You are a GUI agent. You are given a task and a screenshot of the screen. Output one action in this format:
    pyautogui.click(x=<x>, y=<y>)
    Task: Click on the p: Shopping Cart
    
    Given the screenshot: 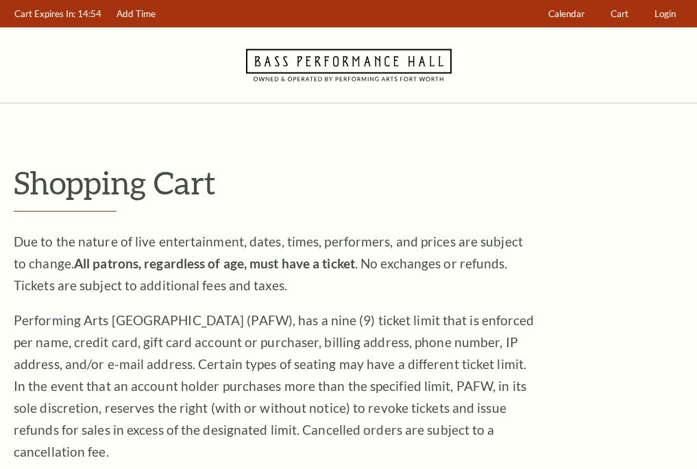 What is the action you would take?
    pyautogui.click(x=348, y=182)
    